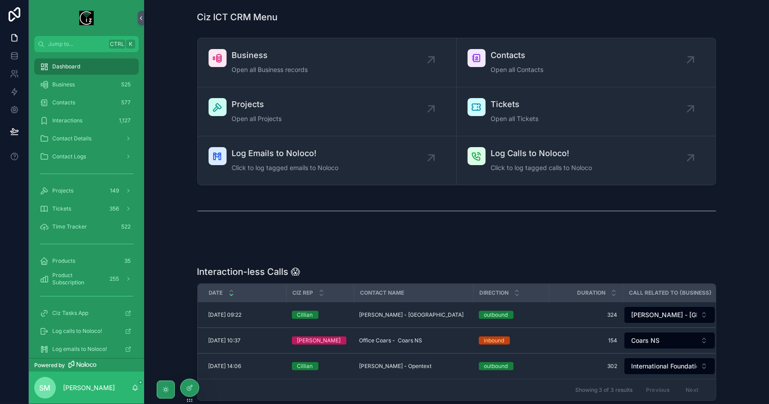 The image size is (769, 404). I want to click on span: Jump to..., so click(77, 44).